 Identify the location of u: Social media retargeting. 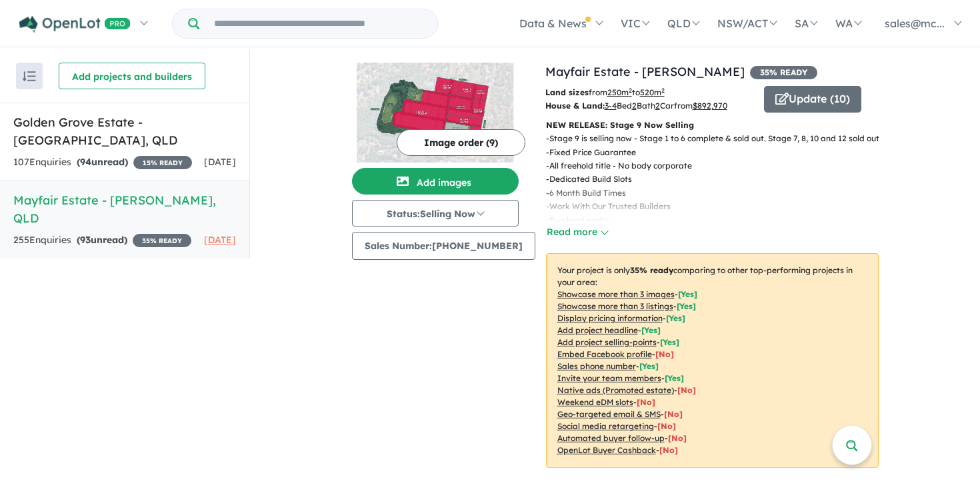
(606, 426).